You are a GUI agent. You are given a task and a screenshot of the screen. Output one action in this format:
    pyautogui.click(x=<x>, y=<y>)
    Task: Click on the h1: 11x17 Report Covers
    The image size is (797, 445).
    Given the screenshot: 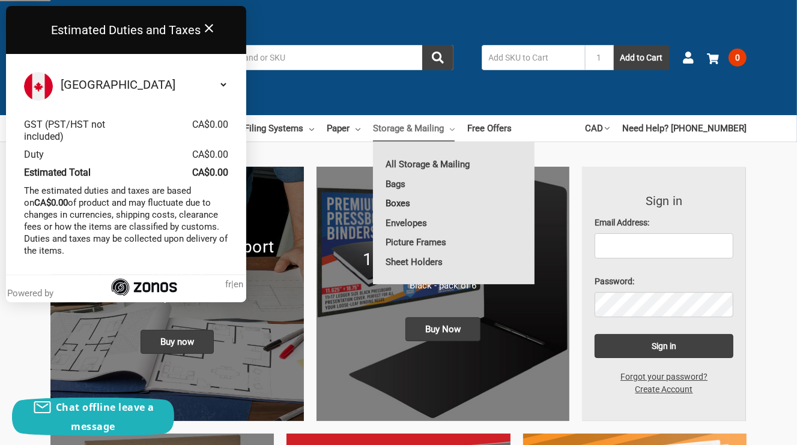 What is the action you would take?
    pyautogui.click(x=443, y=260)
    